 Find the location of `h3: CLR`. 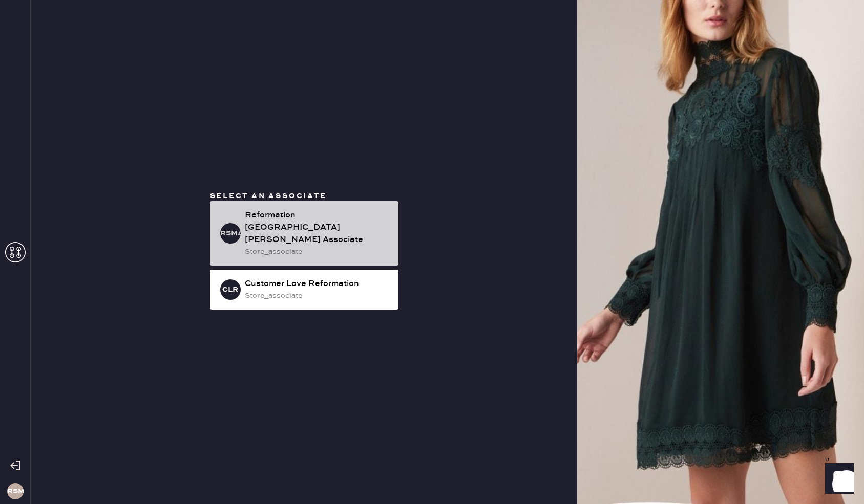

h3: CLR is located at coordinates (230, 290).